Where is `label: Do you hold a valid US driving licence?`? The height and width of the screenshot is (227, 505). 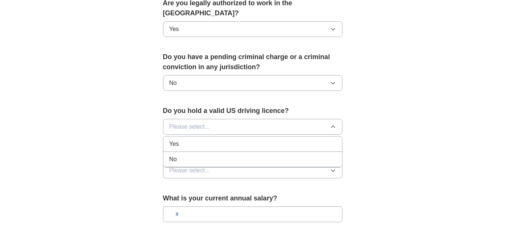 label: Do you hold a valid US driving licence? is located at coordinates (253, 111).